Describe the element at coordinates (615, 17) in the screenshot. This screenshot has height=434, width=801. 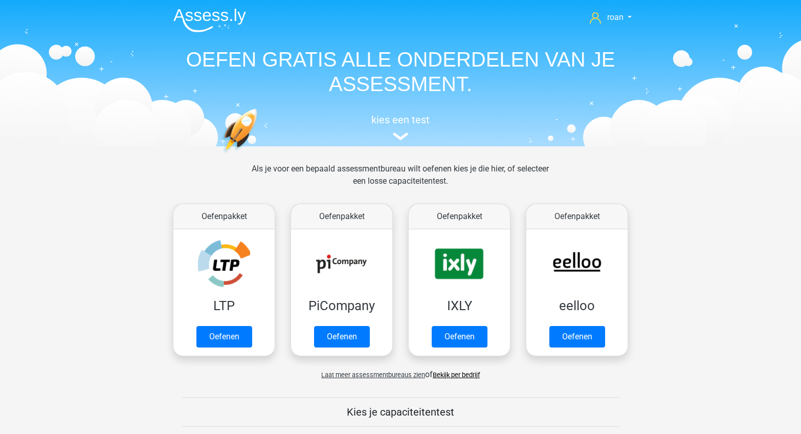
I see `span: roan` at that location.